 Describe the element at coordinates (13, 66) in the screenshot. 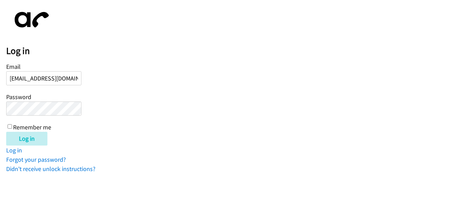

I see `label: Email` at that location.